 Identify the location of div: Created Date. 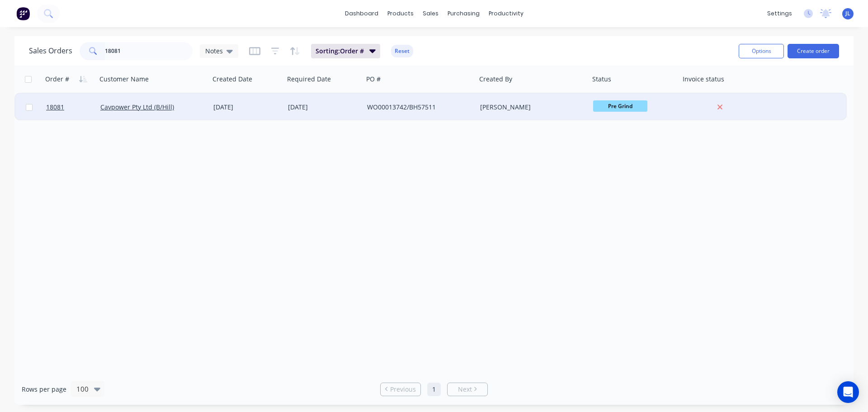
(232, 79).